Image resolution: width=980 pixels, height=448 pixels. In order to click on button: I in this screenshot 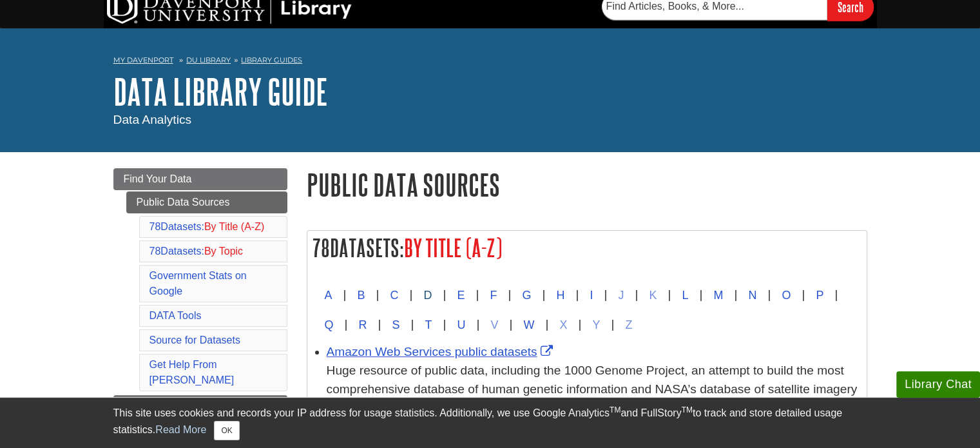, I will do `click(591, 296)`.